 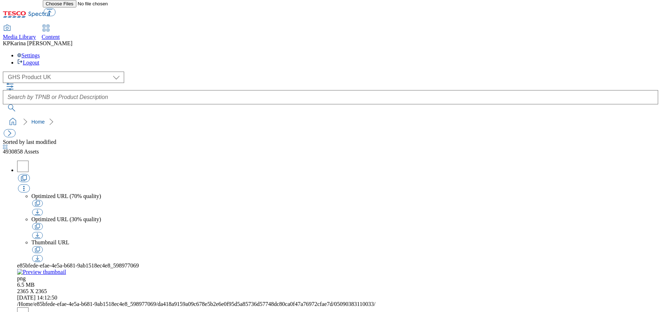 What do you see at coordinates (13, 152) in the screenshot?
I see `span: 4930858` at bounding box center [13, 152].